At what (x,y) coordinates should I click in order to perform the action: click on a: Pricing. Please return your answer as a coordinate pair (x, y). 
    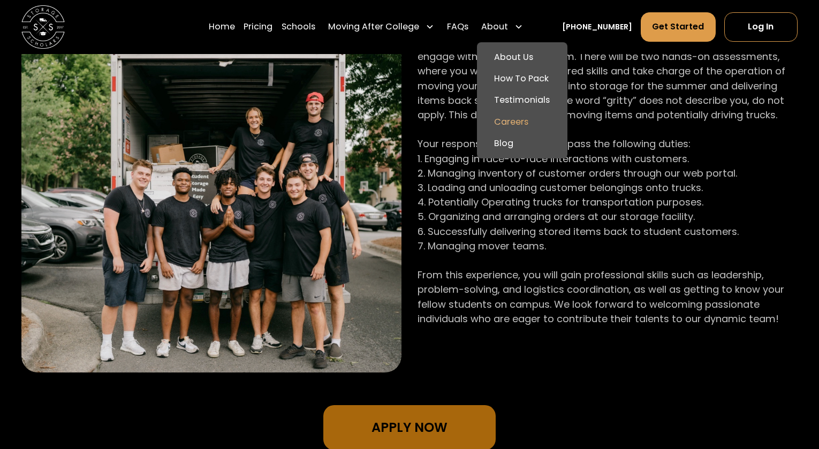
    Looking at the image, I should click on (258, 27).